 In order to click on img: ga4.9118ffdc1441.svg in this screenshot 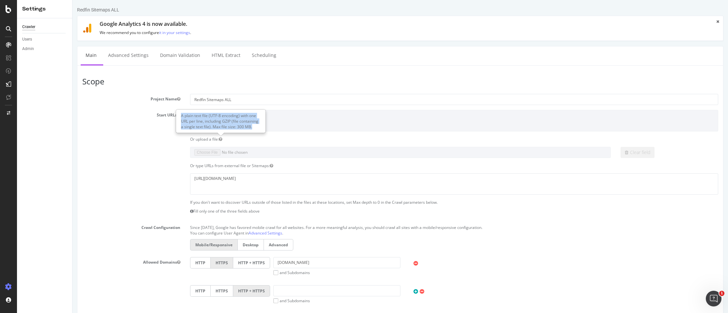, I will do `click(15, 28)`.